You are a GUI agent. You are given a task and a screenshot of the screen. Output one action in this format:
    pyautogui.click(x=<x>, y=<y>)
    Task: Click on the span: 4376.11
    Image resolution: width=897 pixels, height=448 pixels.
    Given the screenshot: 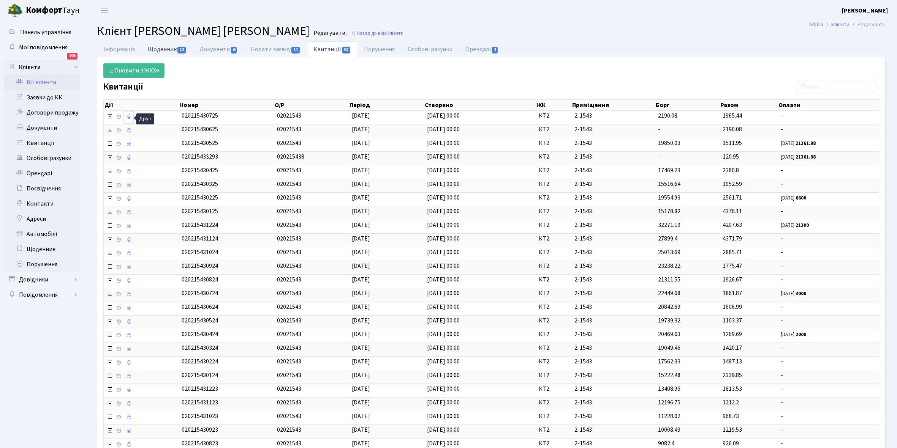 What is the action you would take?
    pyautogui.click(x=732, y=212)
    